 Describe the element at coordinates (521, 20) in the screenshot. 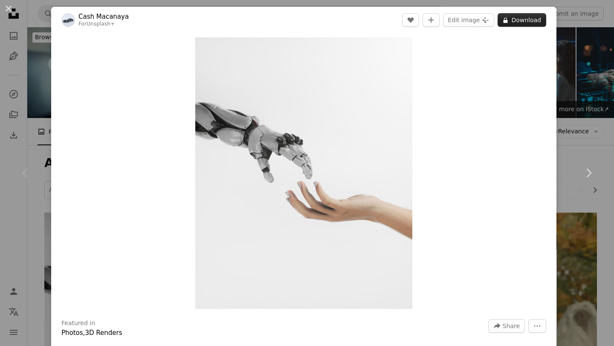

I see `button: Download` at that location.